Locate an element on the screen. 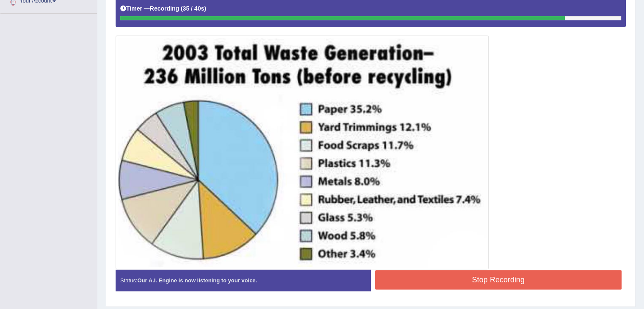 Image resolution: width=644 pixels, height=309 pixels. div: Status: is located at coordinates (243, 280).